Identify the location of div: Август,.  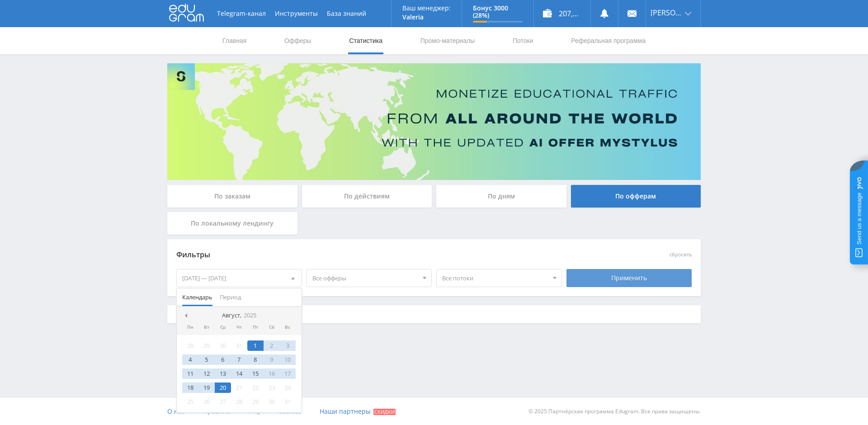
(239, 316).